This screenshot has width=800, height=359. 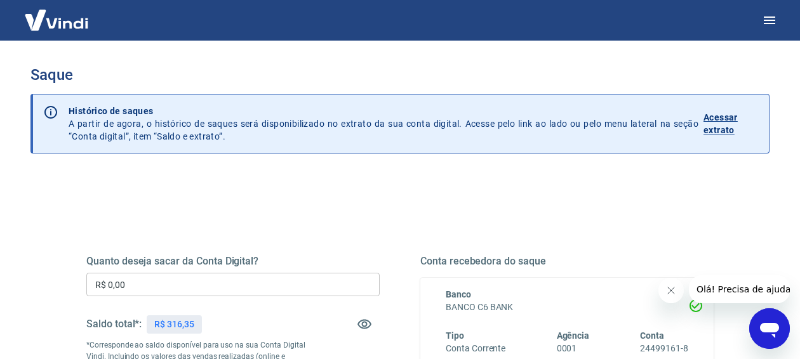 What do you see at coordinates (652, 336) in the screenshot?
I see `span: Conta` at bounding box center [652, 336].